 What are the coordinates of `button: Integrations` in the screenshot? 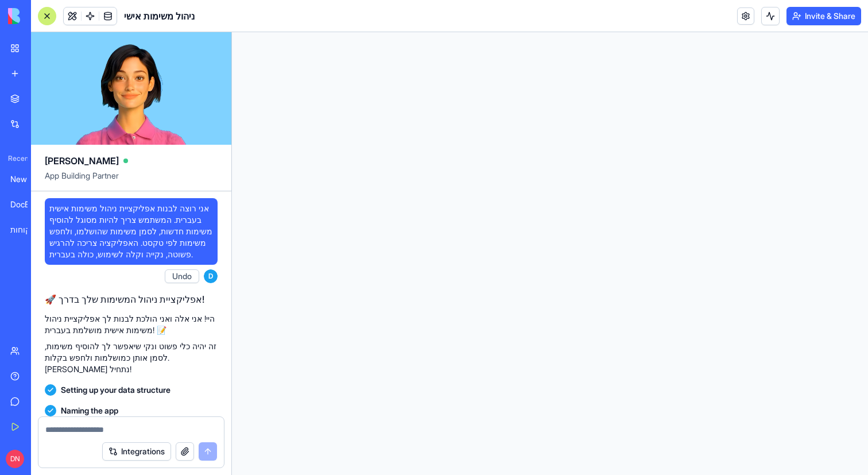 It's located at (136, 451).